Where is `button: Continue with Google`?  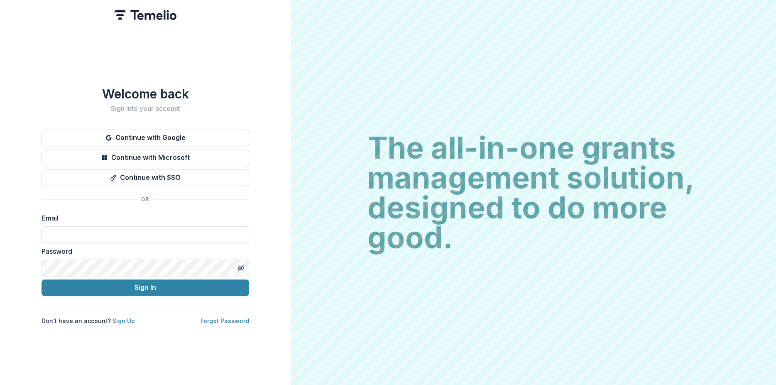 button: Continue with Google is located at coordinates (145, 138).